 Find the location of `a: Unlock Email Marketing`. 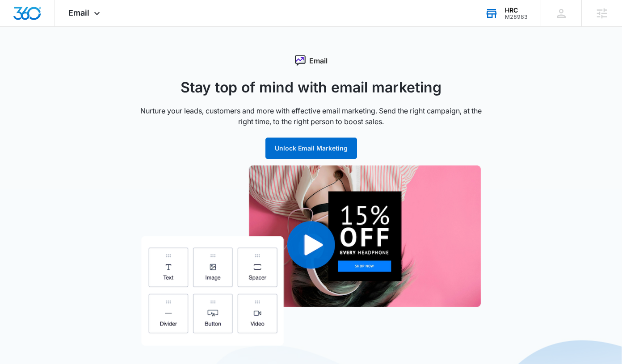

a: Unlock Email Marketing is located at coordinates (311, 148).